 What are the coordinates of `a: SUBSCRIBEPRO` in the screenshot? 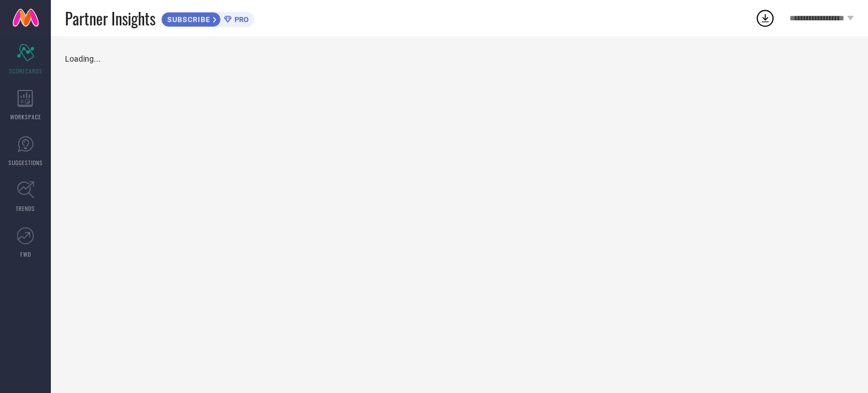 It's located at (207, 18).